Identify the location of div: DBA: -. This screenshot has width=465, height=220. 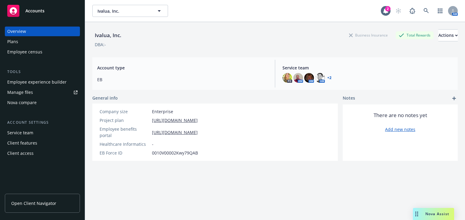
(100, 44).